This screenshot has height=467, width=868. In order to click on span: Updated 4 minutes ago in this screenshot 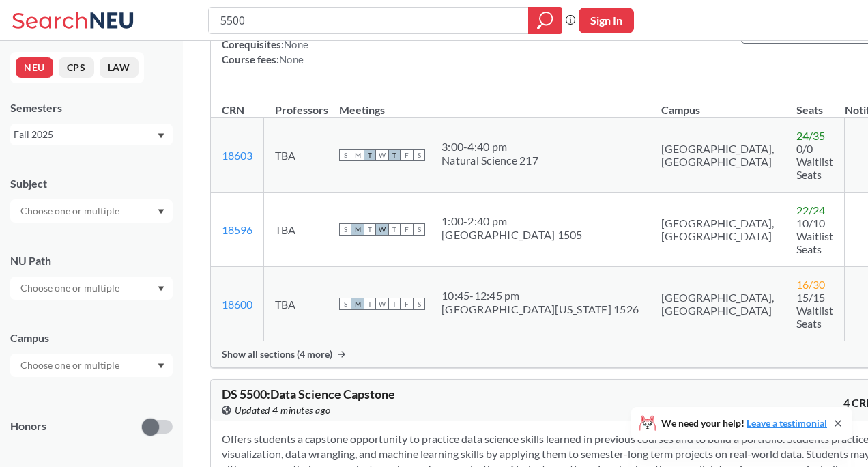, I will do `click(282, 411)`.